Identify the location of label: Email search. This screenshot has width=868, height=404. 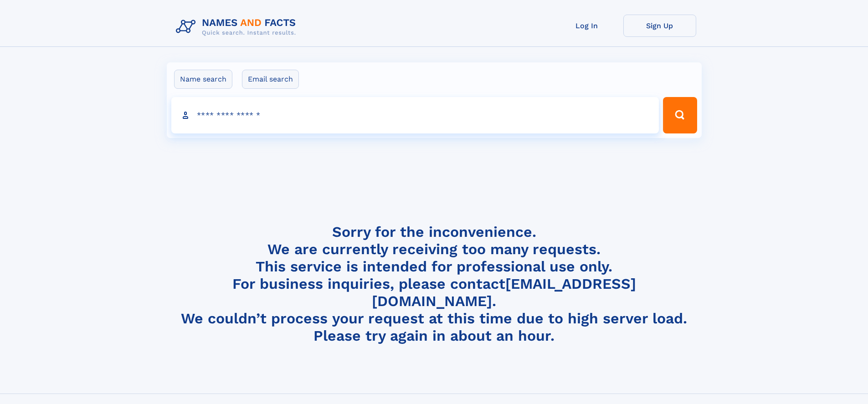
(270, 79).